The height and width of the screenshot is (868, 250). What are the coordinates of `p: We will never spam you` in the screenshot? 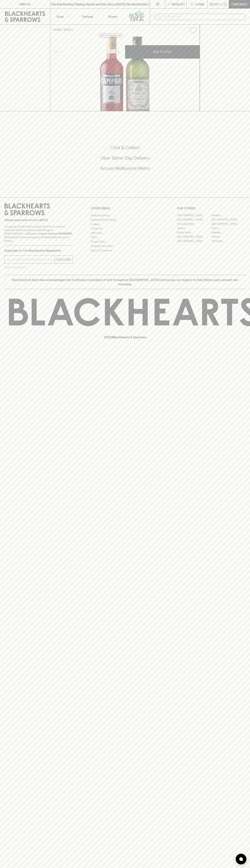 It's located at (39, 267).